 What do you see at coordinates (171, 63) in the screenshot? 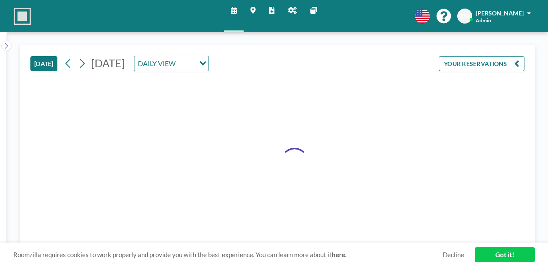
I see `div: Search for option` at bounding box center [171, 63].